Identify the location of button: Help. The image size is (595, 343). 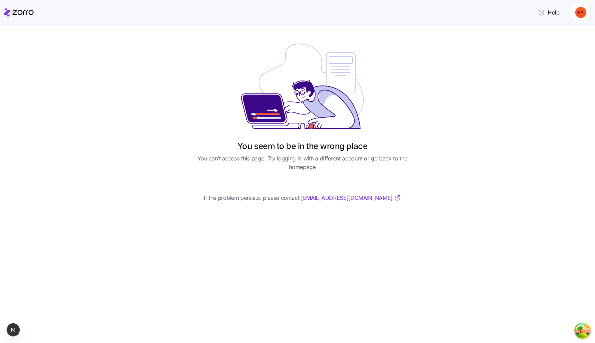
(549, 12).